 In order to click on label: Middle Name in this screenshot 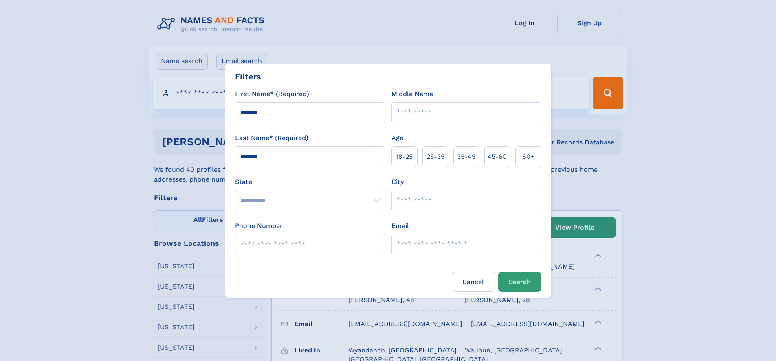, I will do `click(412, 94)`.